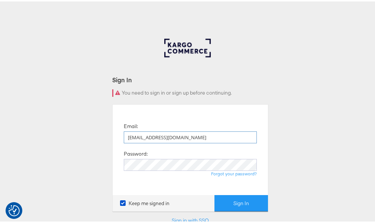 The height and width of the screenshot is (223, 375). Describe the element at coordinates (131, 124) in the screenshot. I see `label: Email:` at that location.